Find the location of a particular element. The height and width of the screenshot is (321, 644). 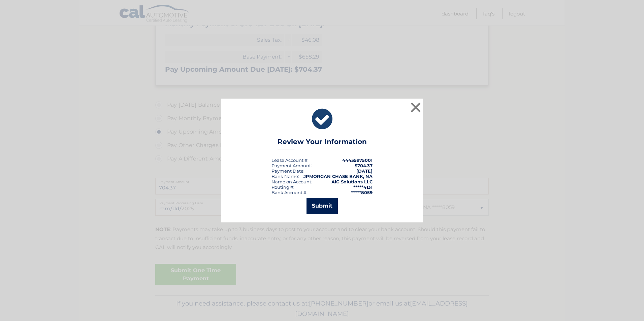

div: Routing #: is located at coordinates (283, 187).